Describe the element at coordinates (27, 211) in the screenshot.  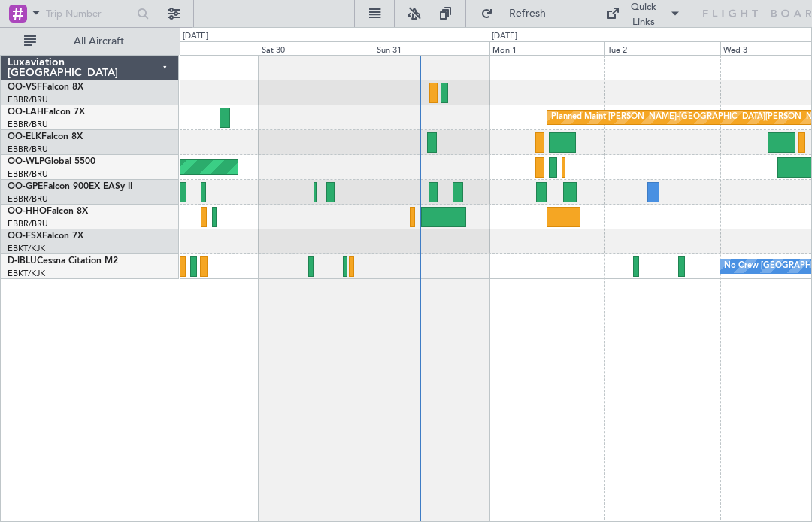
I see `span: OO-HHO` at that location.